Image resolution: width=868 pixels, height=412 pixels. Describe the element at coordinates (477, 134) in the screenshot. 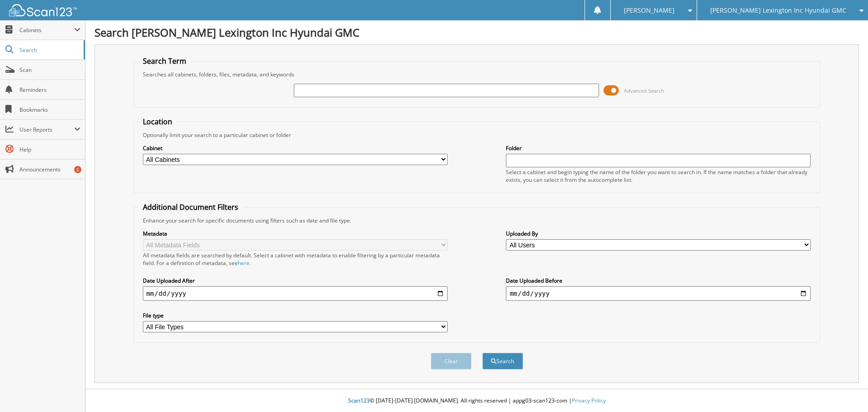

I see `div: Optionally limit your search to a particular cabinet or folder` at that location.